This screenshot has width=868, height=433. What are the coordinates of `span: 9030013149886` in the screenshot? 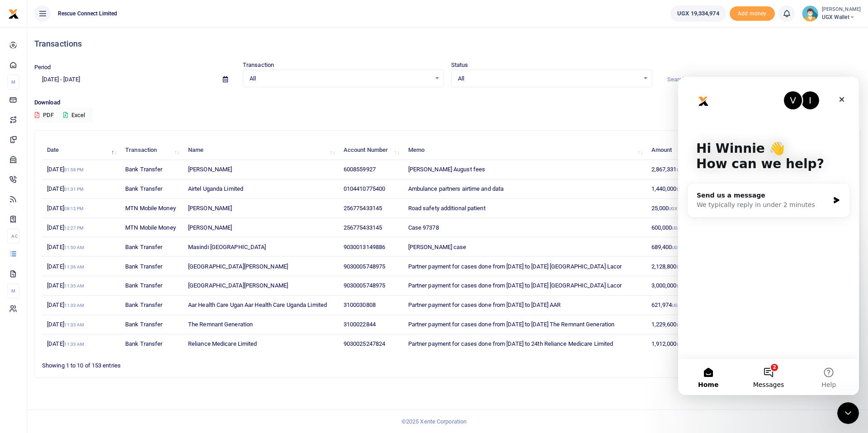 It's located at (364, 247).